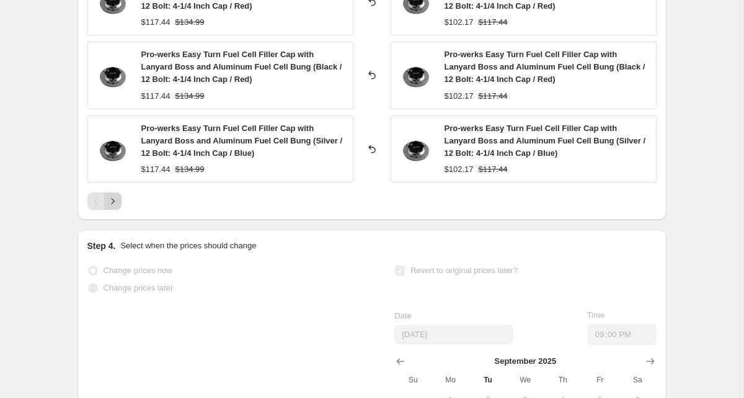 The width and height of the screenshot is (744, 398). I want to click on button: Show previous month, August 2025, so click(401, 361).